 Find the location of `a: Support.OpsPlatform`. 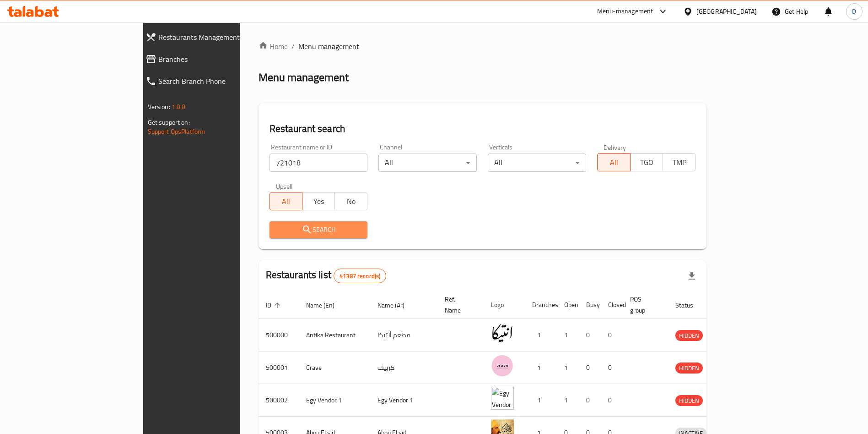

a: Support.OpsPlatform is located at coordinates (177, 131).